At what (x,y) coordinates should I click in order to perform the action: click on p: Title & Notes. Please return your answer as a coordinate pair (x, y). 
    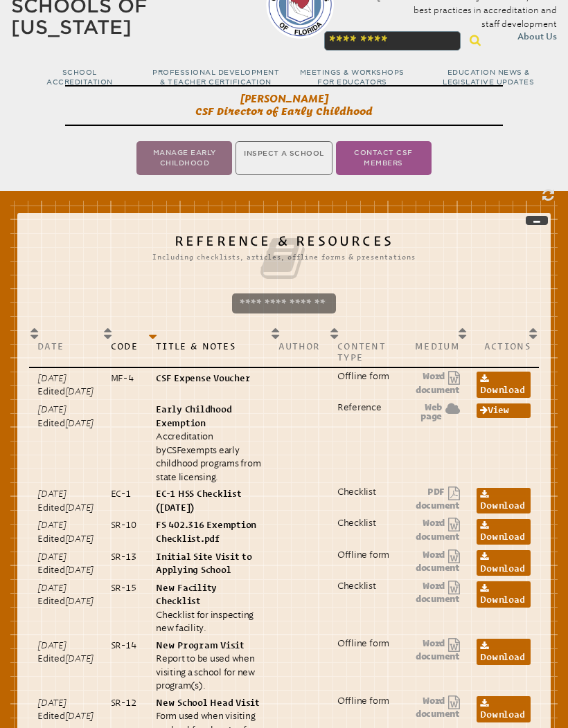
    Looking at the image, I should click on (208, 347).